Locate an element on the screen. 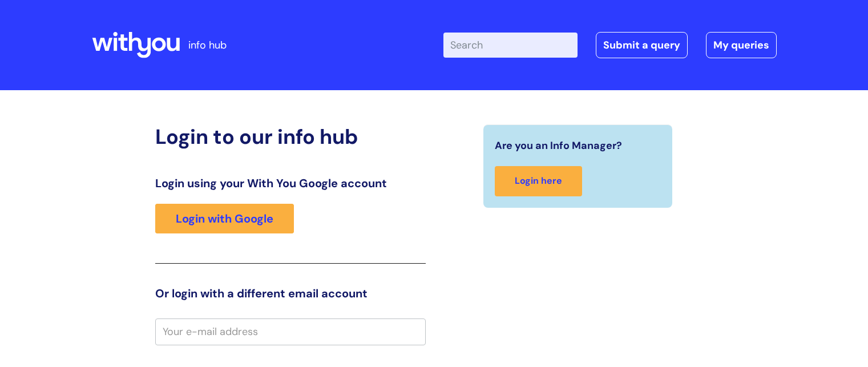 The image size is (868, 367). h3: Or login with a different email account is located at coordinates (290, 293).